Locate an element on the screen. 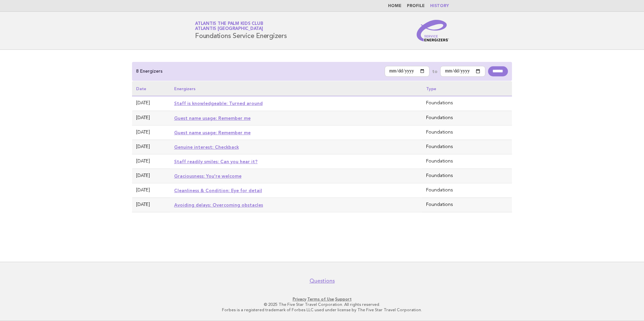 The width and height of the screenshot is (644, 321). a: History is located at coordinates (440, 6).